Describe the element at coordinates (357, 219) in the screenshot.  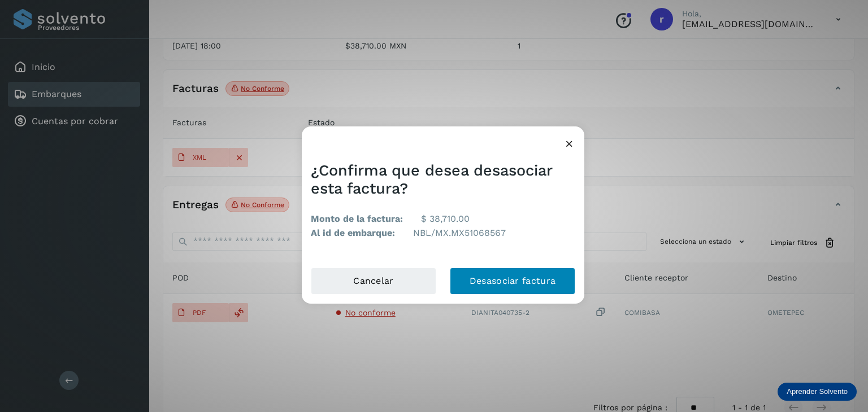
I see `b: Monto de la factura:` at that location.